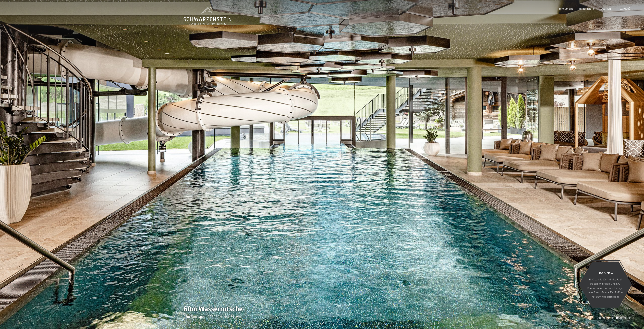 The width and height of the screenshot is (644, 329). Describe the element at coordinates (565, 8) in the screenshot. I see `a: Premium Spa` at that location.